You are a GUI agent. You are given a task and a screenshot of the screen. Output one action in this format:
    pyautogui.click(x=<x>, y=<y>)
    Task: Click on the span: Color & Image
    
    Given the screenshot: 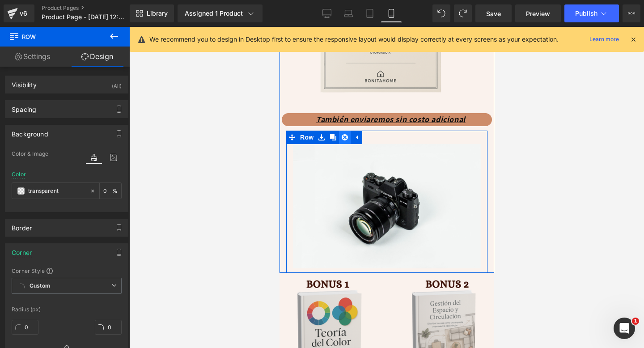 What is the action you would take?
    pyautogui.click(x=30, y=154)
    